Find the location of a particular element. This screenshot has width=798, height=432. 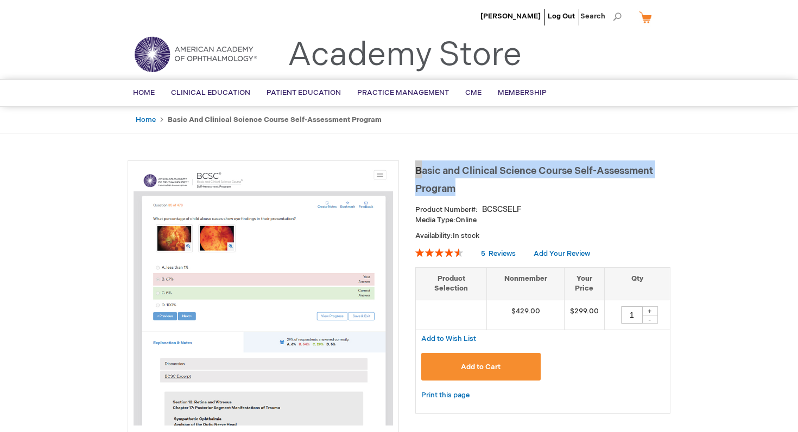

strong: Product Number is located at coordinates (446, 210).